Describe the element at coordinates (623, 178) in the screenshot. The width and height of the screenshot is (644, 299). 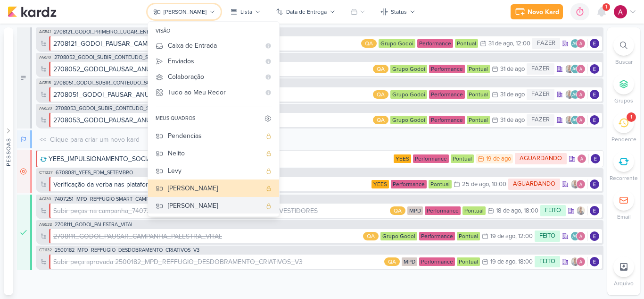
I see `p: Recorrente` at that location.